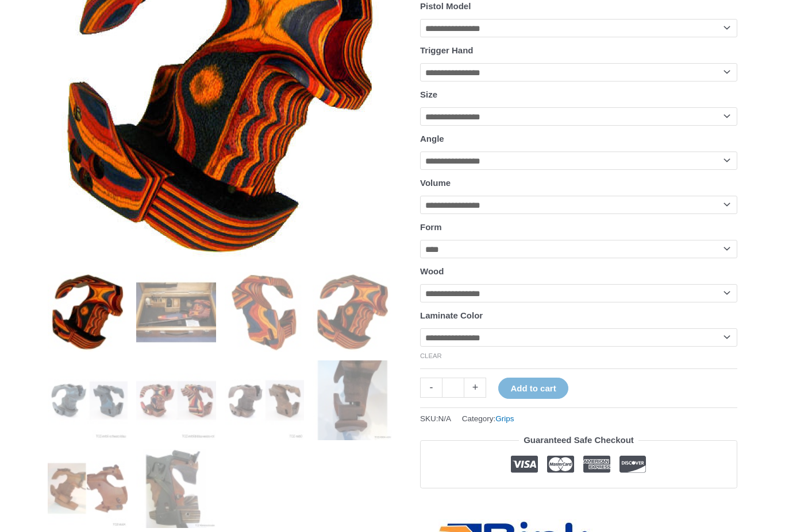 The height and width of the screenshot is (532, 785). What do you see at coordinates (435, 183) in the screenshot?
I see `label: Volume` at bounding box center [435, 183].